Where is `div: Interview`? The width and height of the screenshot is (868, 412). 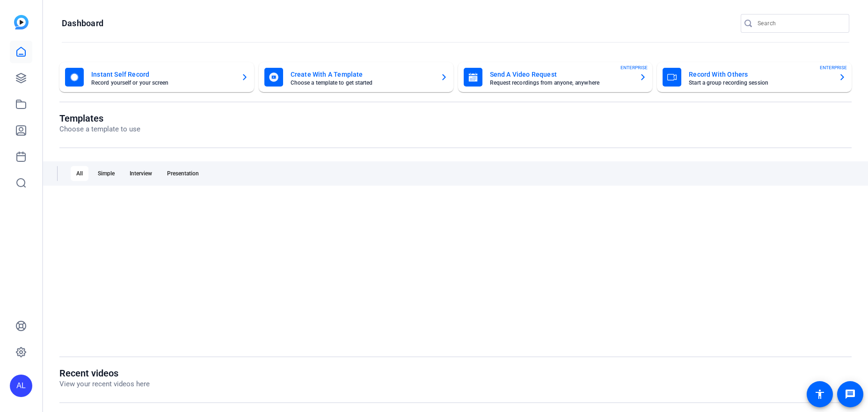 div: Interview is located at coordinates (141, 174).